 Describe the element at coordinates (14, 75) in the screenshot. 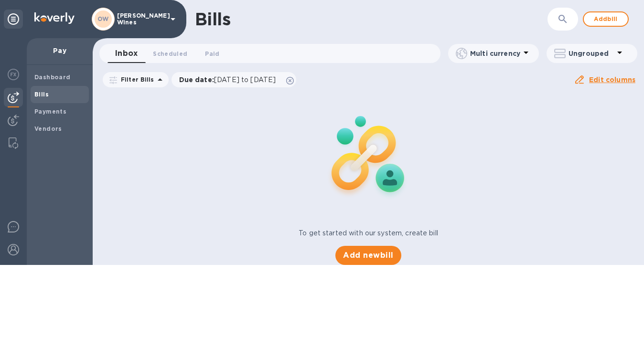

I see `img: Foreign exchange` at that location.